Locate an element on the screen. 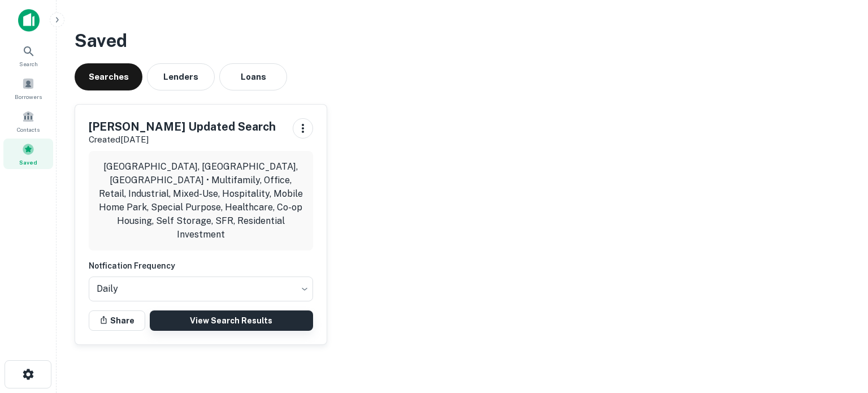 The width and height of the screenshot is (868, 393). button: Searches is located at coordinates (108, 77).